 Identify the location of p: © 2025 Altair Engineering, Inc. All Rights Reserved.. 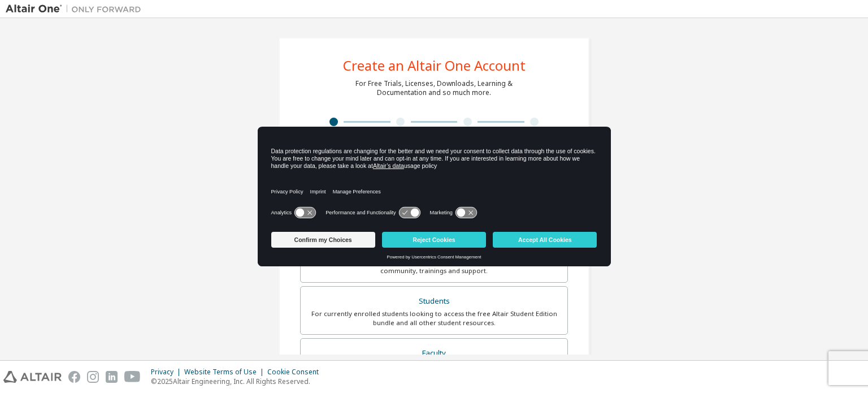
(238, 381).